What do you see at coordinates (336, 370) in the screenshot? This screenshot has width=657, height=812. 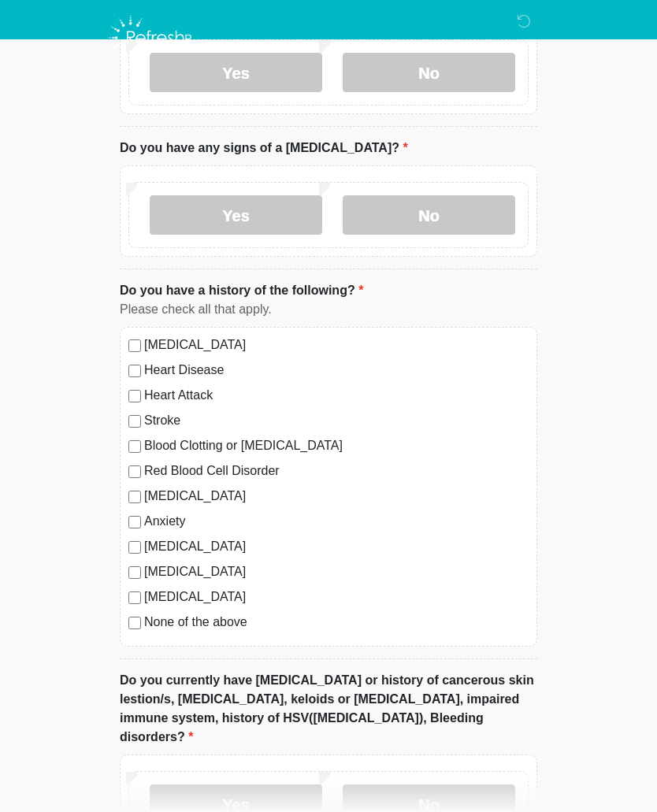 I see `label: Heart Disease` at bounding box center [336, 370].